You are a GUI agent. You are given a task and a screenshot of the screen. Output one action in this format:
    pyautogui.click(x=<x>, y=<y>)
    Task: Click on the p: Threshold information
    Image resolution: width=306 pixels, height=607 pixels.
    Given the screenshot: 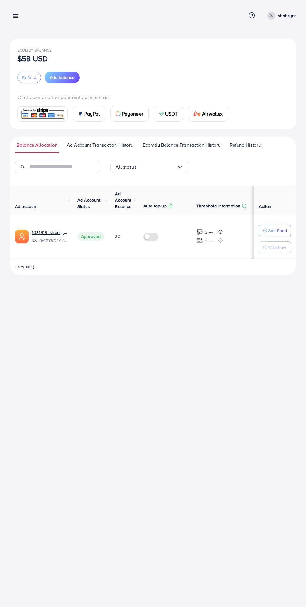 What is the action you would take?
    pyautogui.click(x=218, y=206)
    